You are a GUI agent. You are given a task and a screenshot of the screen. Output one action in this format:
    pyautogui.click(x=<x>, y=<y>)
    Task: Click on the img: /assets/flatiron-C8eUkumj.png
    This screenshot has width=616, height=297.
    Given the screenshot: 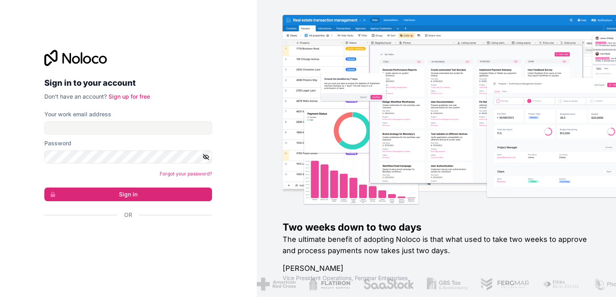 What is the action you would take?
    pyautogui.click(x=330, y=285)
    